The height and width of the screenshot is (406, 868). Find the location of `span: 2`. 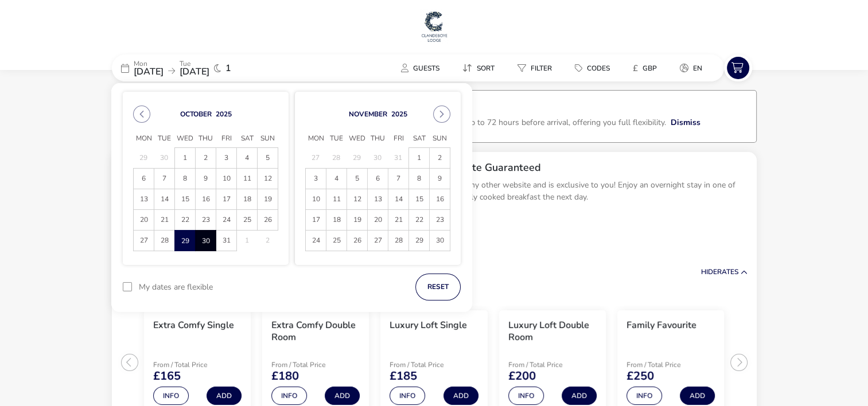

span: 2 is located at coordinates (439, 158).